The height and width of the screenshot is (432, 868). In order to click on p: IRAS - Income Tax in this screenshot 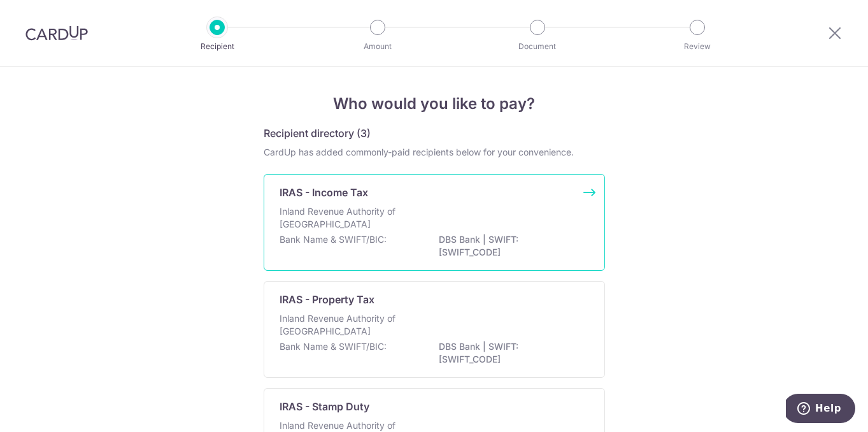, I will do `click(324, 192)`.